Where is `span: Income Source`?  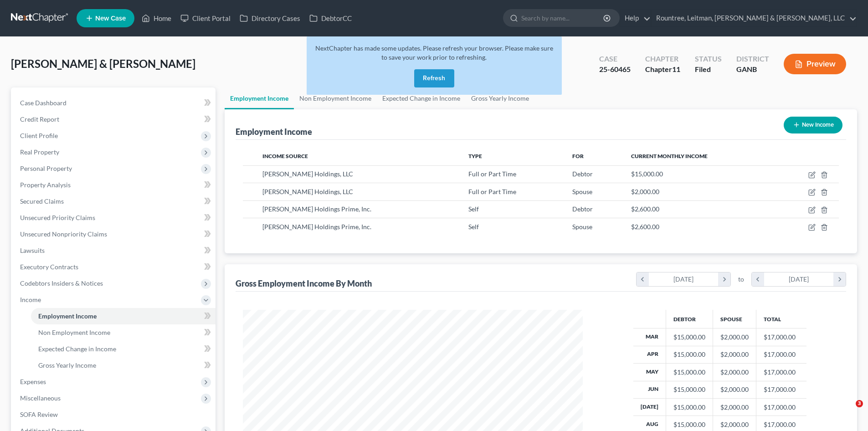
span: Income Source is located at coordinates (285, 156).